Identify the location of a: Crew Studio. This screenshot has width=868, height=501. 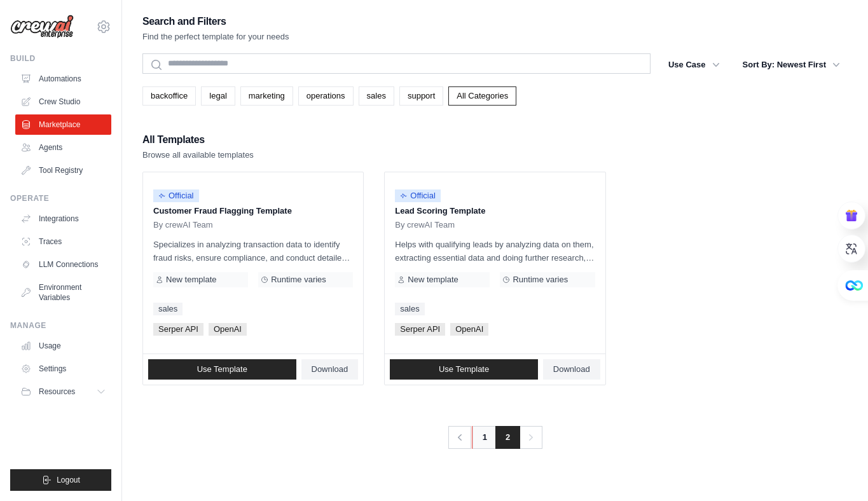
(63, 102).